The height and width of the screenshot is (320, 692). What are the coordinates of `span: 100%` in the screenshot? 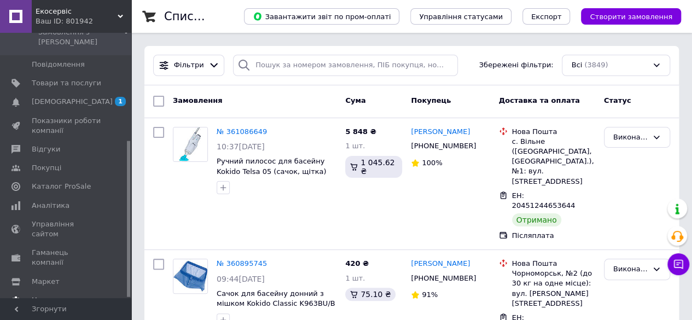 It's located at (432, 163).